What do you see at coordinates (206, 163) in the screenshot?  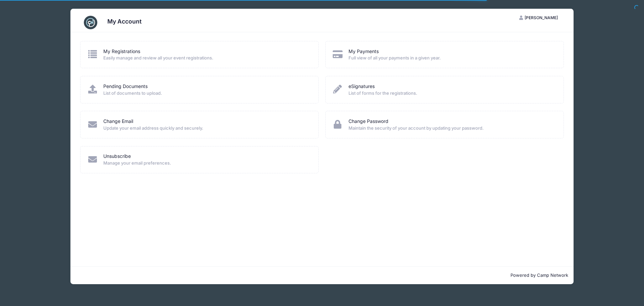 I see `span: Manage your email preferences.` at bounding box center [206, 163].